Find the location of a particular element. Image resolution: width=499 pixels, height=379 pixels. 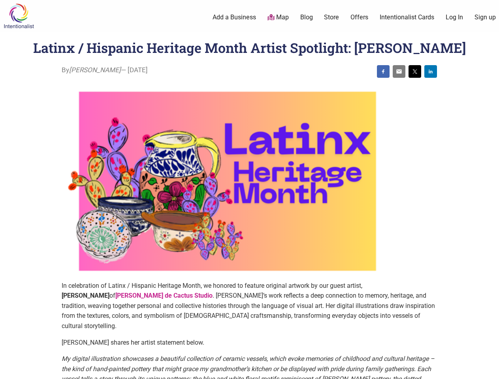

a: Sign up is located at coordinates (485, 17).